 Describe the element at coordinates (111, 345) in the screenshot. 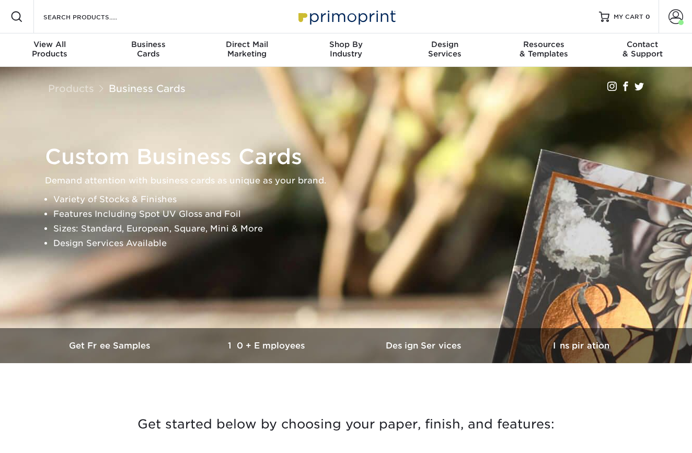

I see `a: Get Free Samples` at that location.